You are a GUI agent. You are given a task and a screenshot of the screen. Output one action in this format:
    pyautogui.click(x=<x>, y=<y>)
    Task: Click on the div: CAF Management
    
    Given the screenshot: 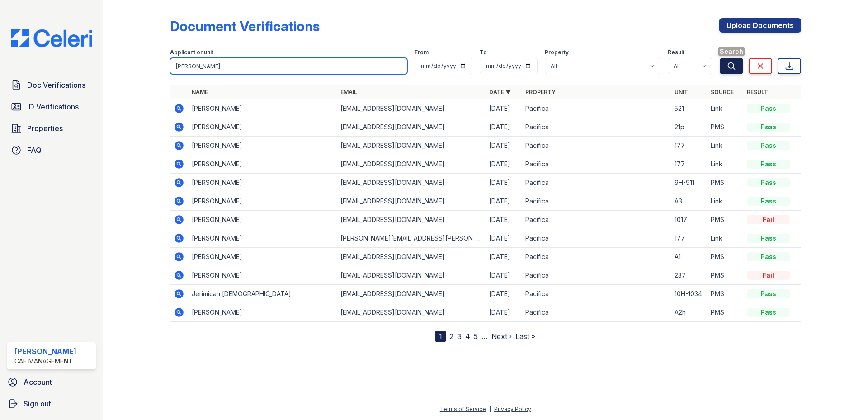 What is the action you would take?
    pyautogui.click(x=45, y=362)
    